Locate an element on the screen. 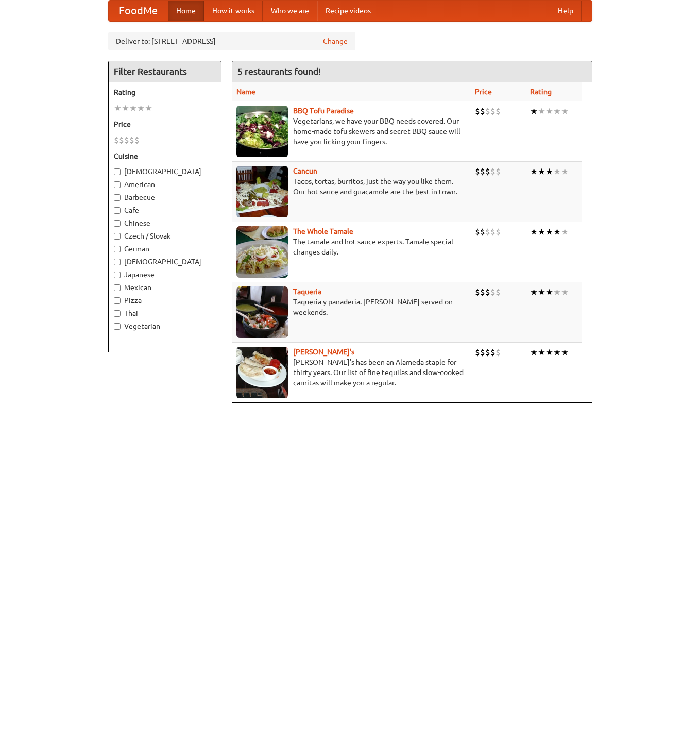 This screenshot has width=700, height=729. a: Recipe videos is located at coordinates (348, 11).